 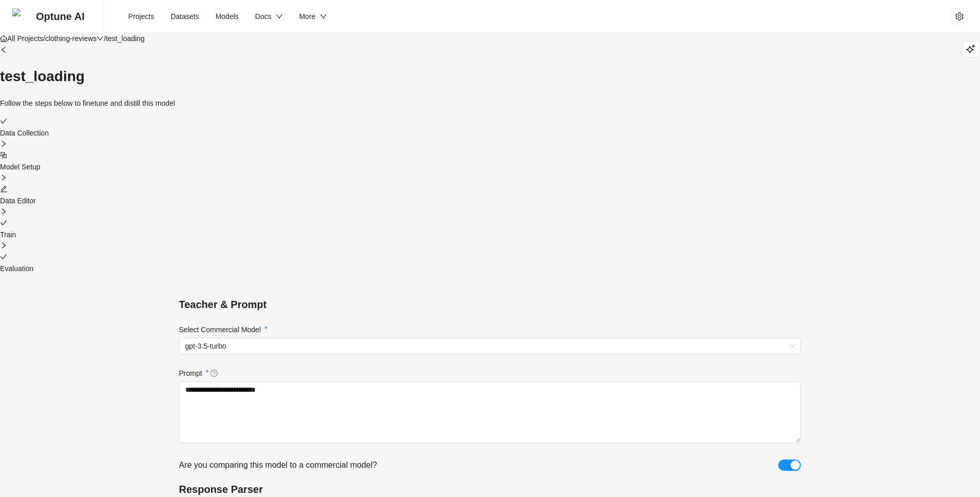 What do you see at coordinates (278, 465) in the screenshot?
I see `span: Are you comparing this model to a commercial model?` at bounding box center [278, 465].